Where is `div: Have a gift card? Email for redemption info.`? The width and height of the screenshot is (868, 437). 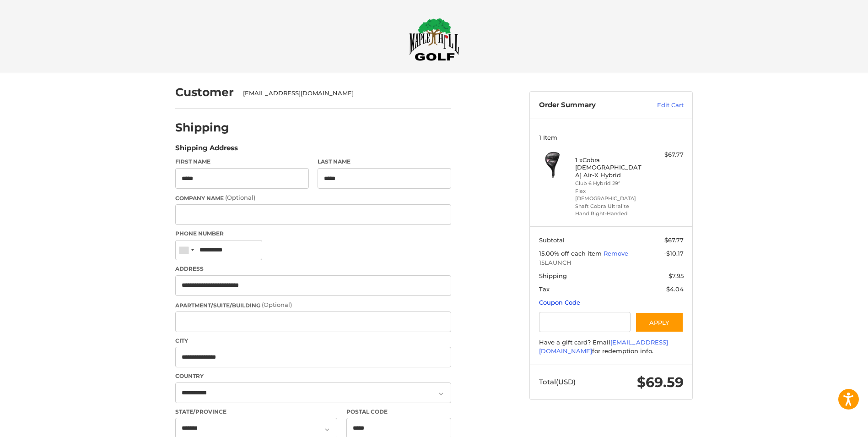
div: Have a gift card? Email for redemption info. is located at coordinates (611, 346).